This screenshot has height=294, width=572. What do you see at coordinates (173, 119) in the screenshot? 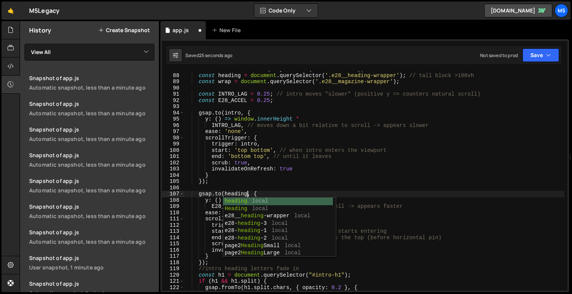
I see `div: 95` at bounding box center [173, 119].